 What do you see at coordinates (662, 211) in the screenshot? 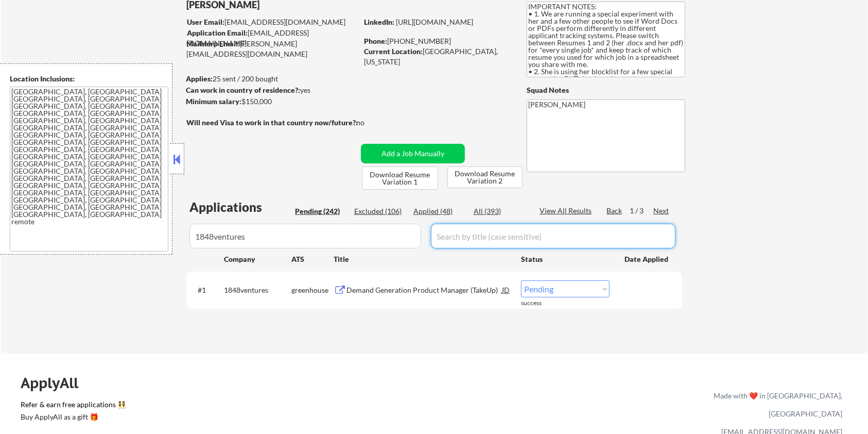
I see `div: Next` at bounding box center [662, 211].